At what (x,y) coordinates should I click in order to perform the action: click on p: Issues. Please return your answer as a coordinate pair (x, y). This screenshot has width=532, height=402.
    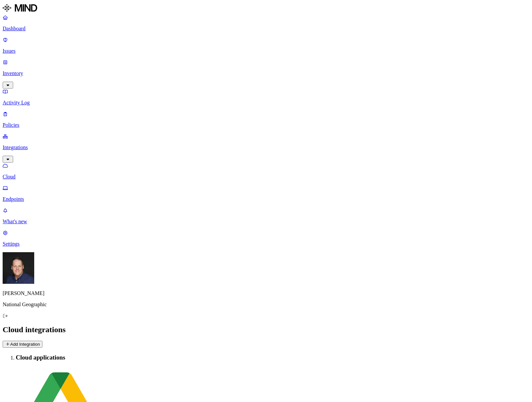
    Looking at the image, I should click on (266, 51).